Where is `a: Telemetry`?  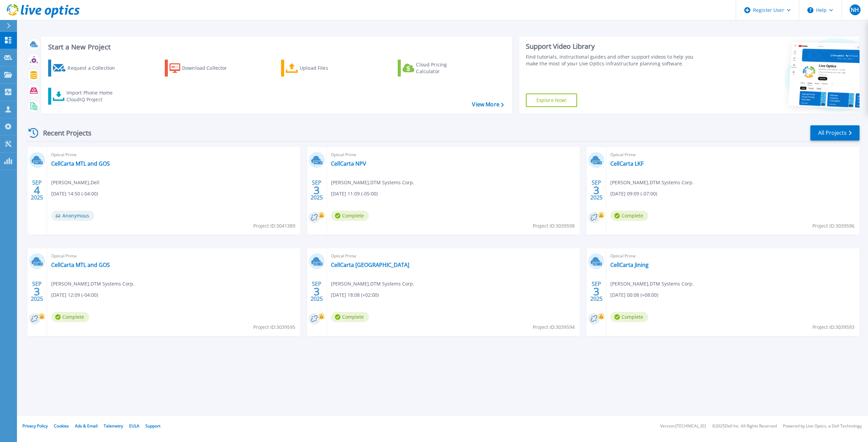
a: Telemetry is located at coordinates (113, 426).